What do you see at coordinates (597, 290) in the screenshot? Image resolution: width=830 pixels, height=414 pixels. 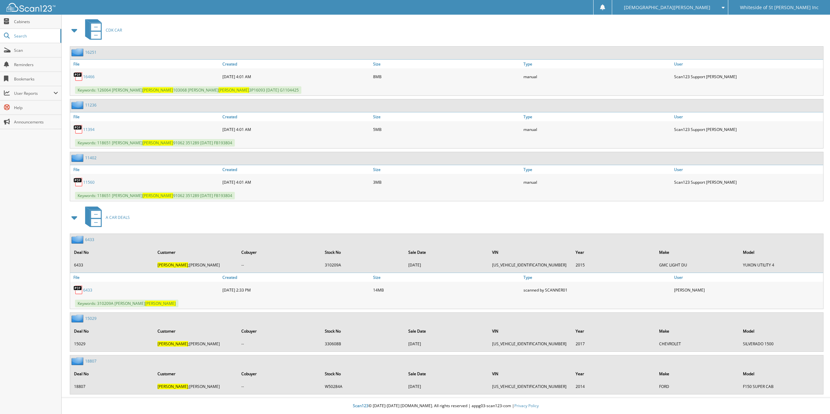 I see `div: scanned by SCANNER01` at bounding box center [597, 290].